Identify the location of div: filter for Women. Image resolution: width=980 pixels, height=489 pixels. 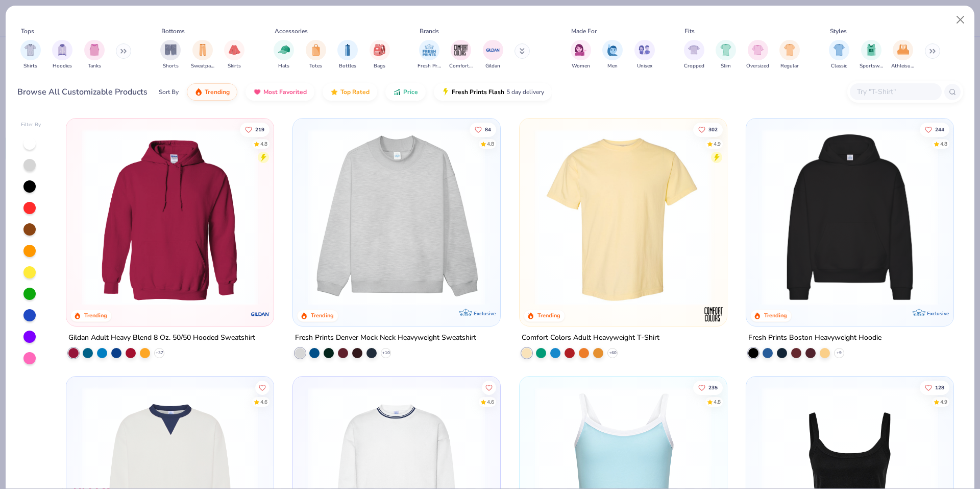
(581, 55).